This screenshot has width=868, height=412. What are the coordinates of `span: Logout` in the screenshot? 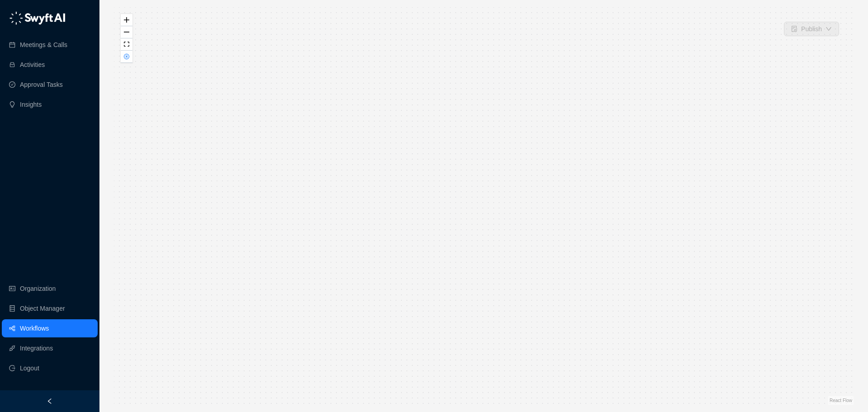 It's located at (29, 368).